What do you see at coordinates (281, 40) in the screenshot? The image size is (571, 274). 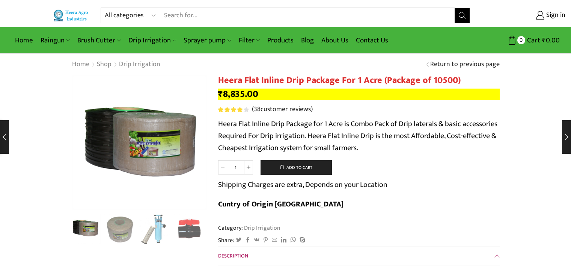 I see `a: Products` at bounding box center [281, 40].